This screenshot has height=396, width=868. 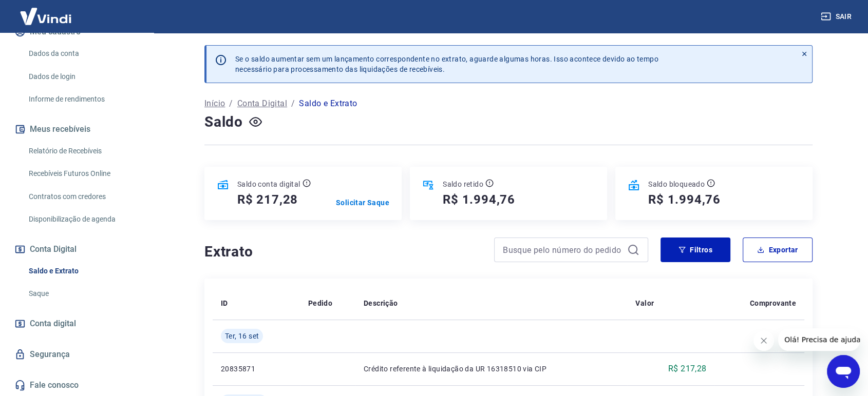 I want to click on a: Solicitar Saque, so click(x=363, y=202).